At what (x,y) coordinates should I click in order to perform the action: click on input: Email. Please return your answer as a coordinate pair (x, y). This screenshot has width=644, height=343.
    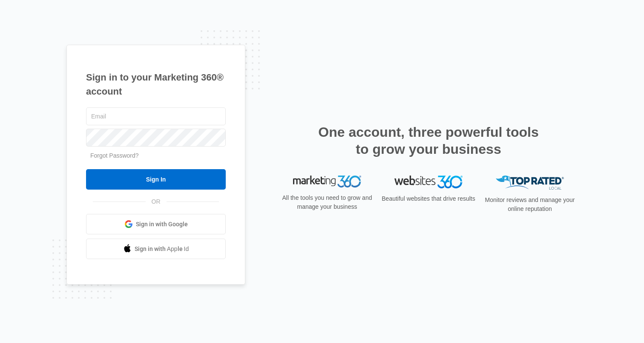
    Looking at the image, I should click on (156, 116).